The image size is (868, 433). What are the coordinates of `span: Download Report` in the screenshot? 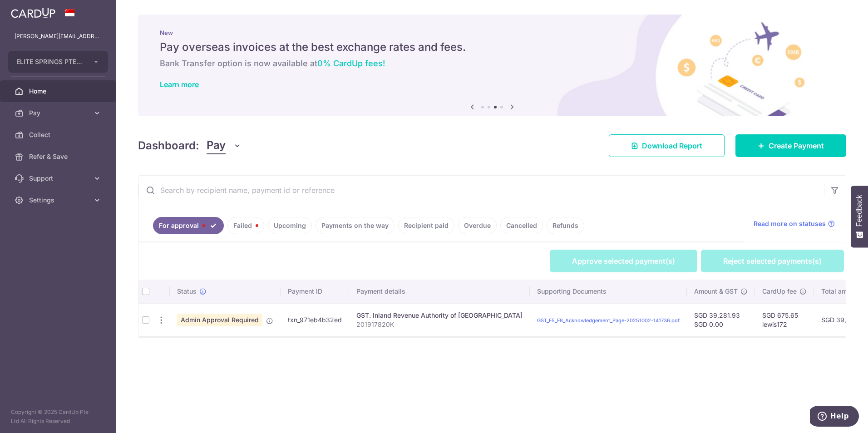 It's located at (672, 146).